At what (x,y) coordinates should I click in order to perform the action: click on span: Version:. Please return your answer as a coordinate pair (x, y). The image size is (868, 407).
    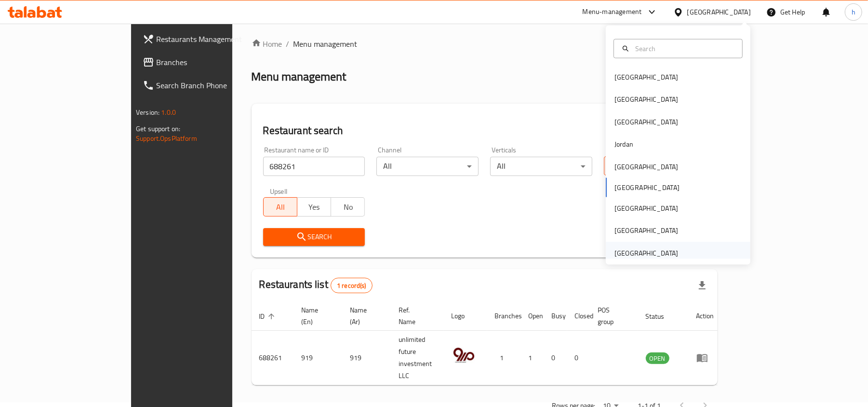
    Looking at the image, I should click on (147, 112).